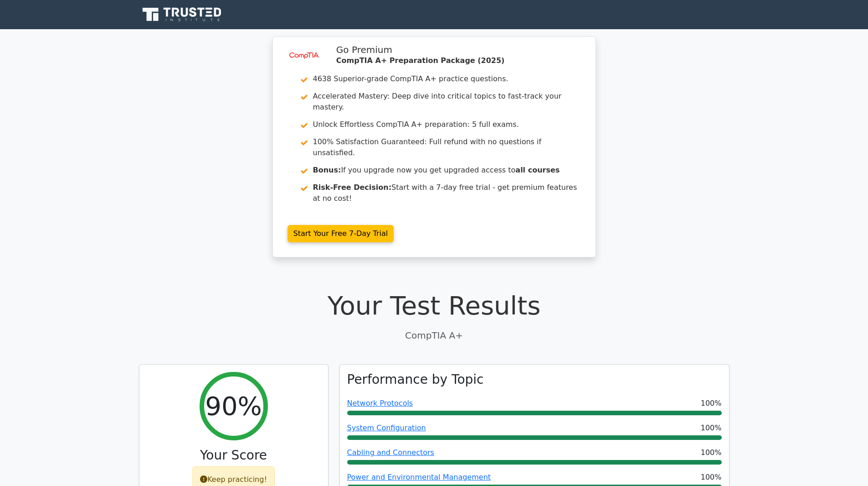 The width and height of the screenshot is (868, 486). What do you see at coordinates (419, 477) in the screenshot?
I see `a: Power and Environmental Management` at bounding box center [419, 477].